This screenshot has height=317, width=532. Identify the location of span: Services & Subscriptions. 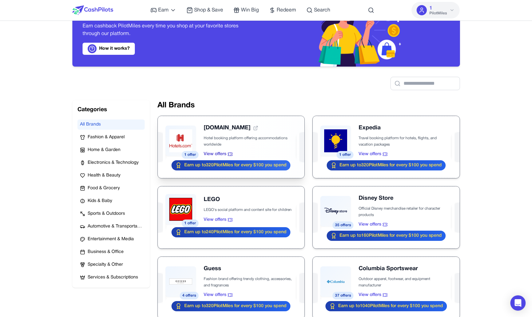
(113, 278).